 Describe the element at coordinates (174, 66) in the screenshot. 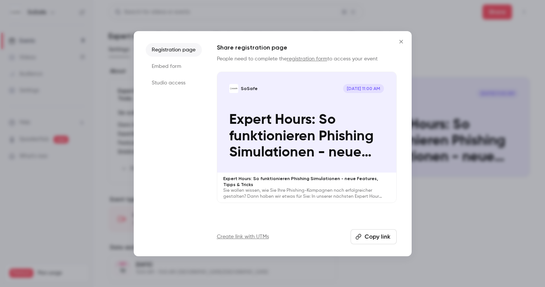

I see `li: Embed form` at that location.